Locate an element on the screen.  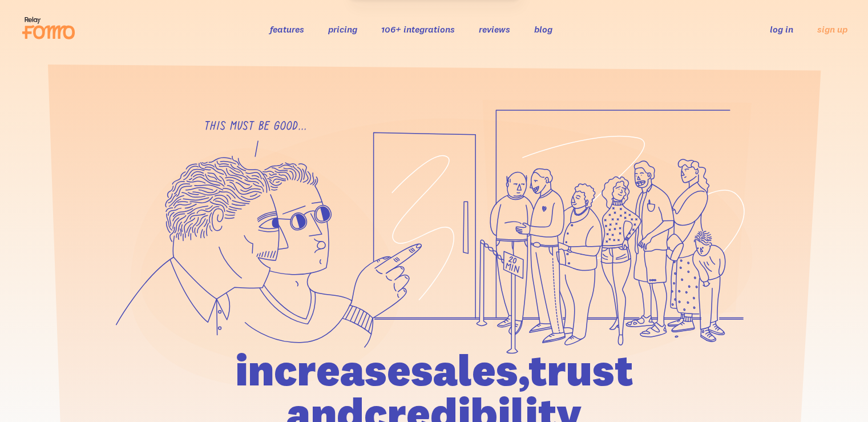
a: pricing is located at coordinates (343, 29).